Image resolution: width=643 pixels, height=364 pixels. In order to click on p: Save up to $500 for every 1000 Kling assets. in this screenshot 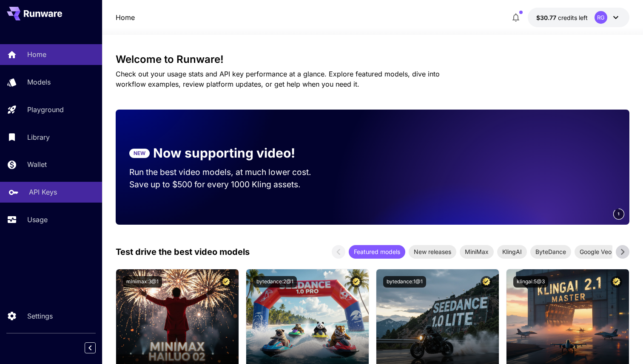, I will do `click(228, 185)`.